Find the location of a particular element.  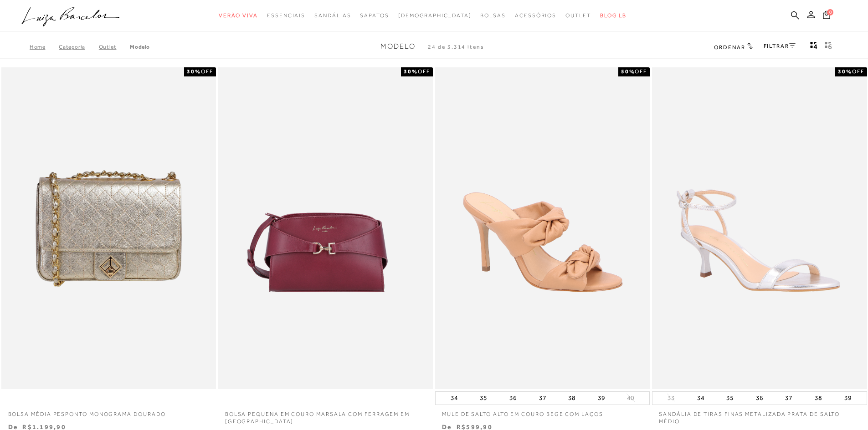

a: Home is located at coordinates (44, 47).